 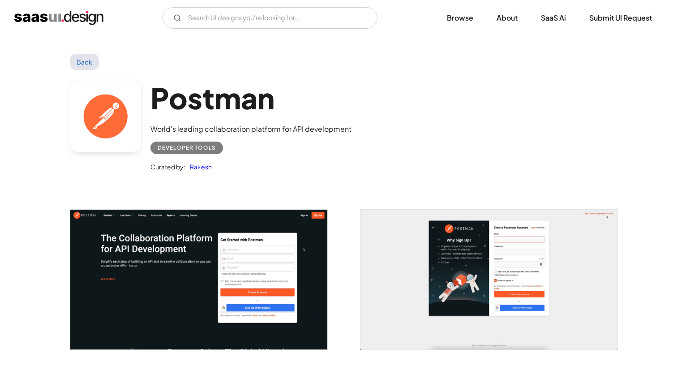 I want to click on img: 602764c6400a92ca9c5b1f23_Postman%20Sign%20up.jpg, so click(x=199, y=279).